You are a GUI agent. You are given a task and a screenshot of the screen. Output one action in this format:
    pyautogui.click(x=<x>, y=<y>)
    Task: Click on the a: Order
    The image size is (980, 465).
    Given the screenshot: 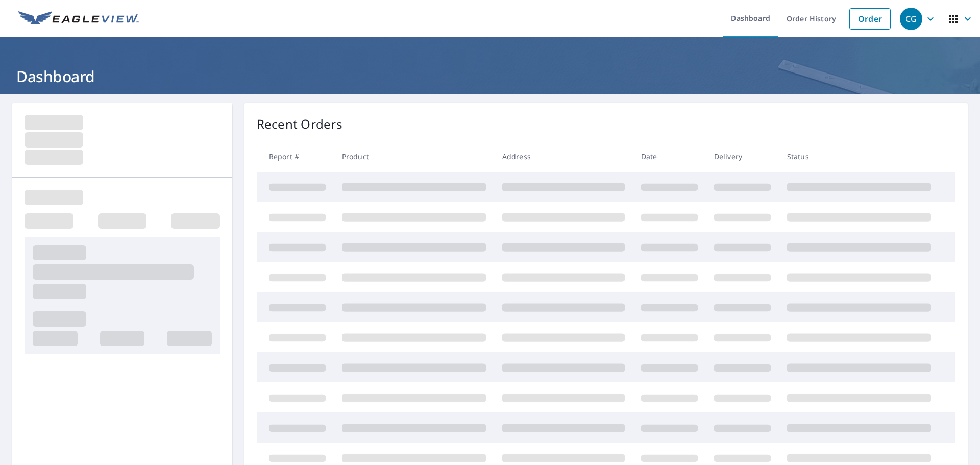 What is the action you would take?
    pyautogui.click(x=870, y=19)
    